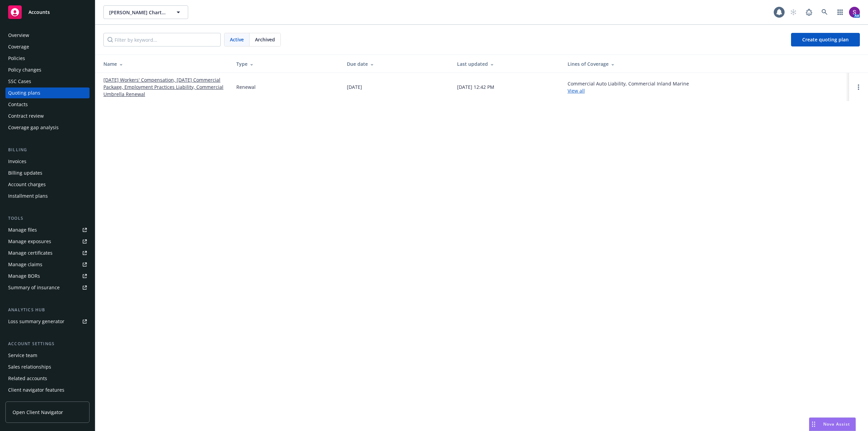 This screenshot has width=868, height=431. What do you see at coordinates (705, 64) in the screenshot?
I see `div: Lines of Coverage` at bounding box center [705, 64].